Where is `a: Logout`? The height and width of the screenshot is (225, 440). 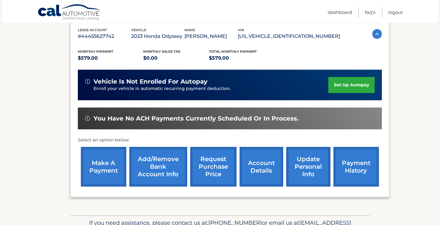 a: Logout is located at coordinates (395, 12).